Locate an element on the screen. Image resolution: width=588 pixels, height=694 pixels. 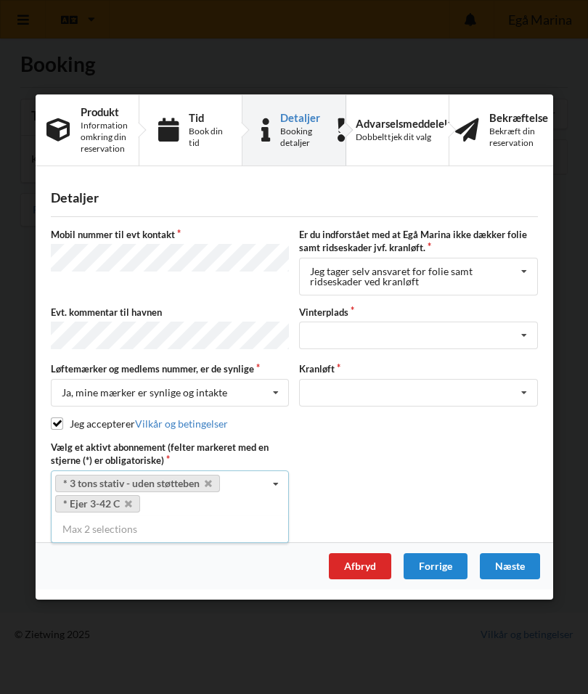
div: Ja, mine mærker er synlige og intakte is located at coordinates (144, 393).